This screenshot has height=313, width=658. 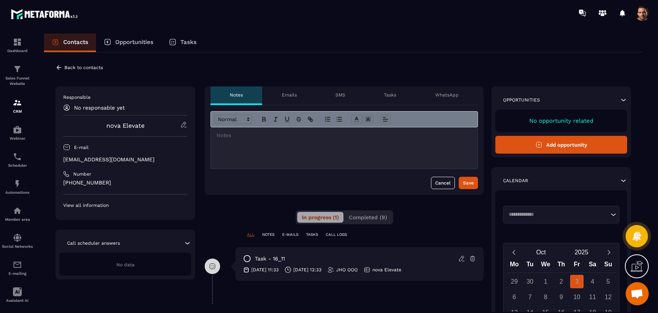 What do you see at coordinates (17, 133) in the screenshot?
I see `a: automationsautomationsWebinar` at bounding box center [17, 133].